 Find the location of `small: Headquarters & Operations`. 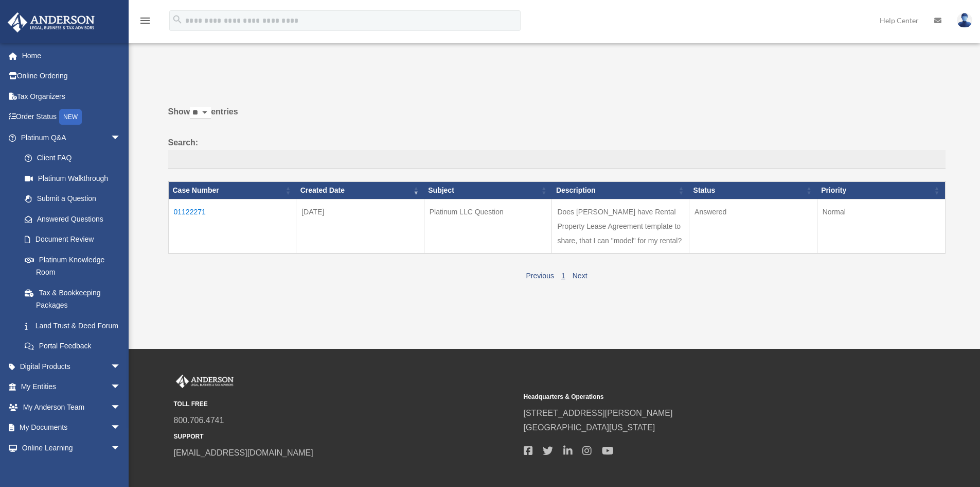

small: Headquarters & Operations is located at coordinates (695, 396).